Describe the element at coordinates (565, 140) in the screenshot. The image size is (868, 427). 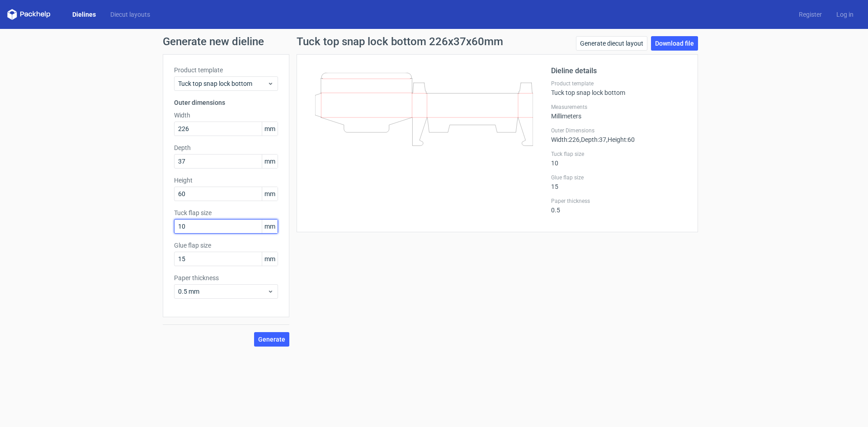
I see `span: Width : 226` at that location.